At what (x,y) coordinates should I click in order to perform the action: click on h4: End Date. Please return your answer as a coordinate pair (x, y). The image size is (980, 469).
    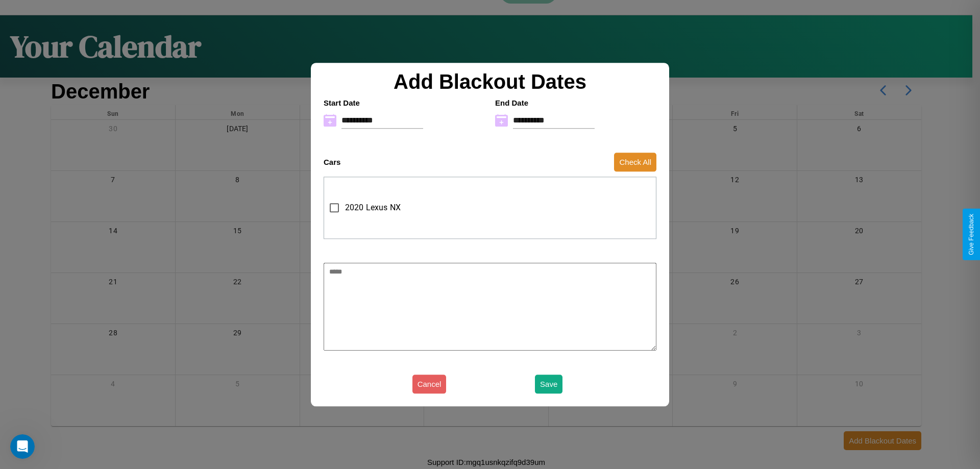
    Looking at the image, I should click on (576, 102).